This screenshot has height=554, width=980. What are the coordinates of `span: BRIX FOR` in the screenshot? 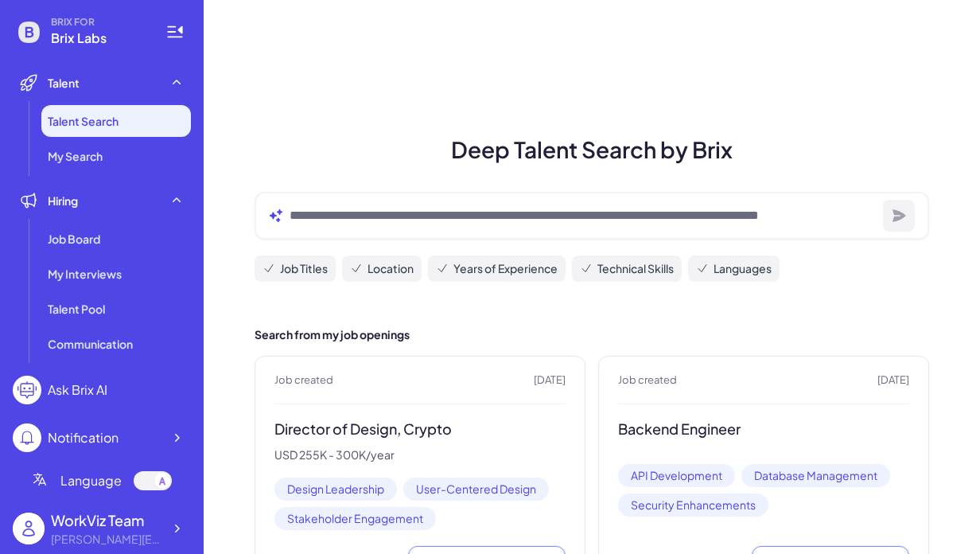 It's located at (99, 22).